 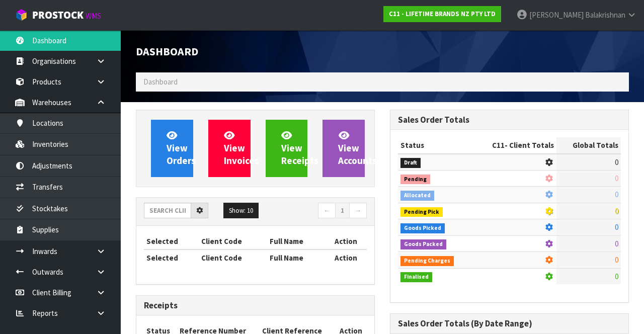 I want to click on span: Pending, so click(x=416, y=179).